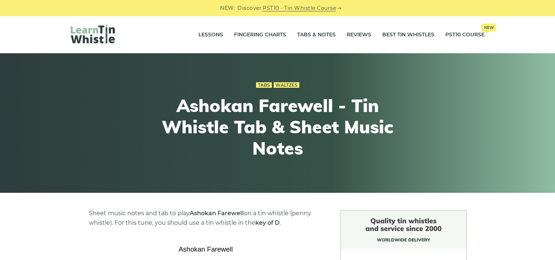 This screenshot has width=555, height=260. Describe the element at coordinates (359, 35) in the screenshot. I see `a: Reviews` at that location.